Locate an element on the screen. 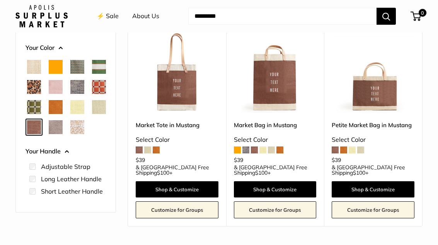 The height and width of the screenshot is (245, 438). a: ⚡️ Sale is located at coordinates (107, 16).